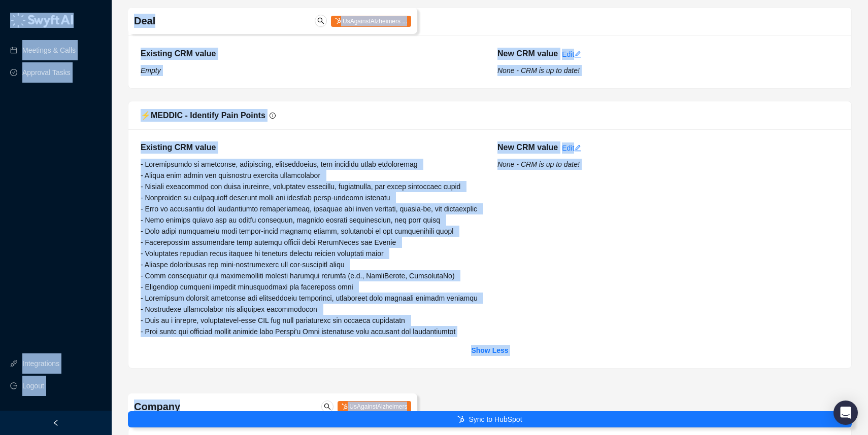 This screenshot has width=868, height=435. Describe the element at coordinates (42, 21) in the screenshot. I see `img: logo-05li4sbe.png` at that location.